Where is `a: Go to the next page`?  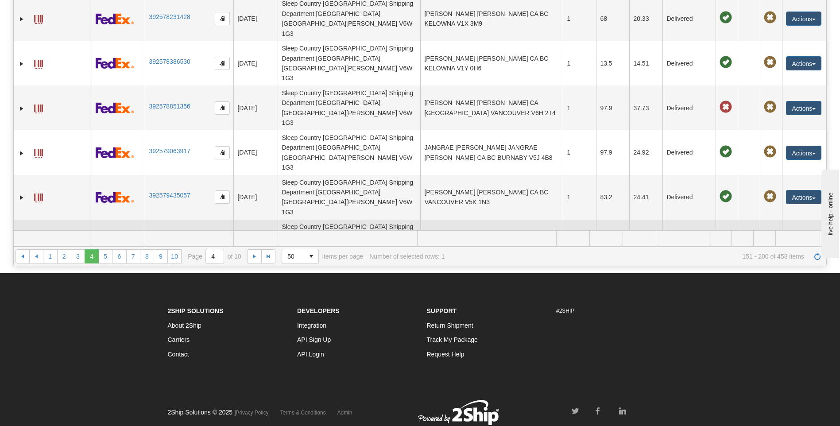 a: Go to the next page is located at coordinates (255, 256).